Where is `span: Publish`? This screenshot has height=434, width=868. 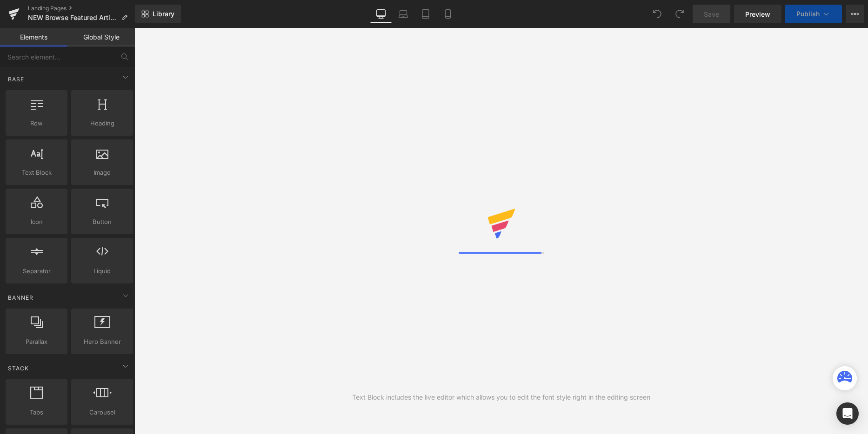
span: Publish is located at coordinates (808, 14).